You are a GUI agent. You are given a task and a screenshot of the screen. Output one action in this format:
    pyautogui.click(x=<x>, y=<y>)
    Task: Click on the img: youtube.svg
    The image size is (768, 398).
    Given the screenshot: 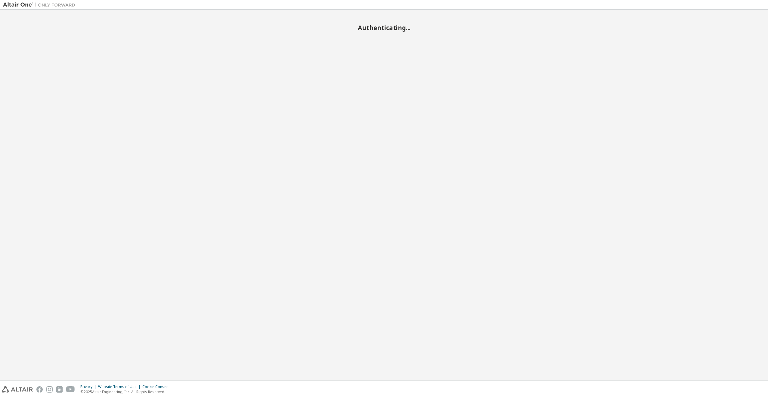 What is the action you would take?
    pyautogui.click(x=70, y=389)
    